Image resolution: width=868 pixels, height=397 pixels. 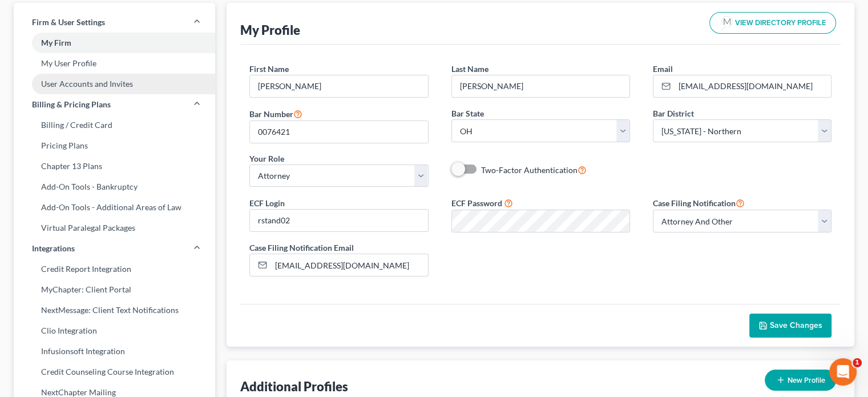 I want to click on a: My User Profile, so click(x=114, y=64).